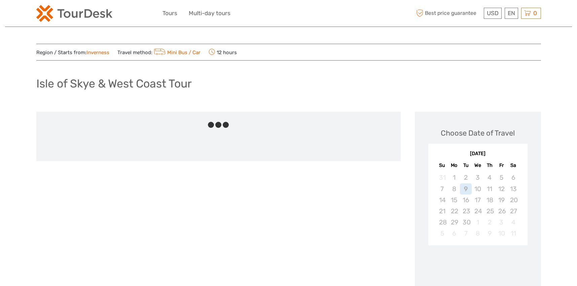  I want to click on div: Not available Sunday, September 14th, 2025, so click(442, 200).